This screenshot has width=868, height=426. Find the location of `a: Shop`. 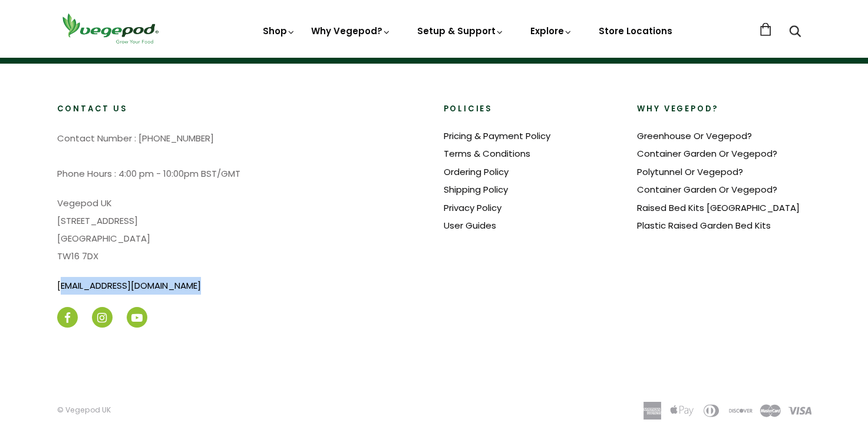

a: Shop is located at coordinates (279, 31).